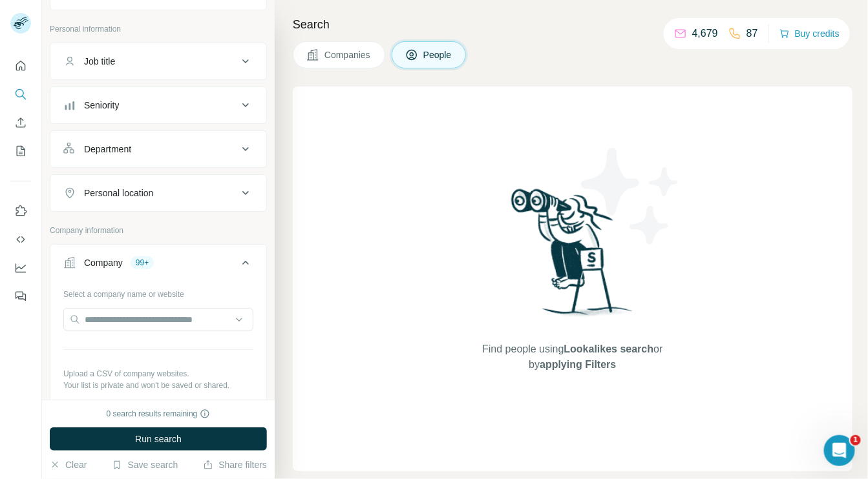 The width and height of the screenshot is (868, 479). Describe the element at coordinates (158, 266) in the screenshot. I see `button: Company99+` at that location.